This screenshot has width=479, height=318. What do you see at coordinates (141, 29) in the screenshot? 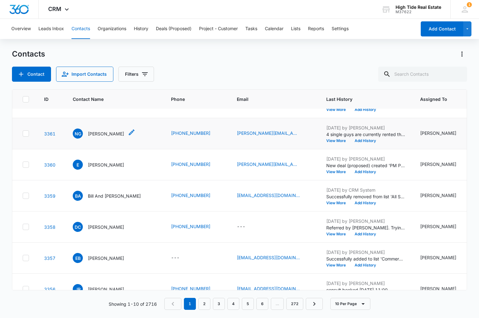
I see `button: History` at bounding box center [141, 29].